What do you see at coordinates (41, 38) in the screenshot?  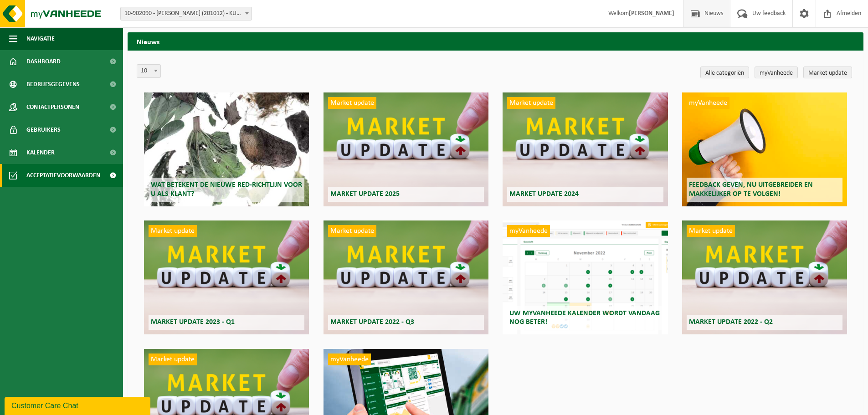 I see `span: Navigatie` at bounding box center [41, 38].